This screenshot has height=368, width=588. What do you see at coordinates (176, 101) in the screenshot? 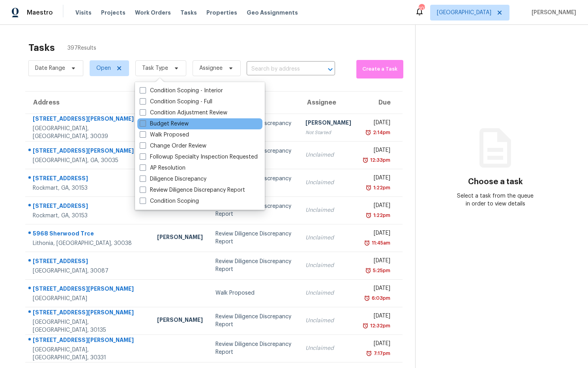
I see `label: Condition Scoping - Full` at bounding box center [176, 101].